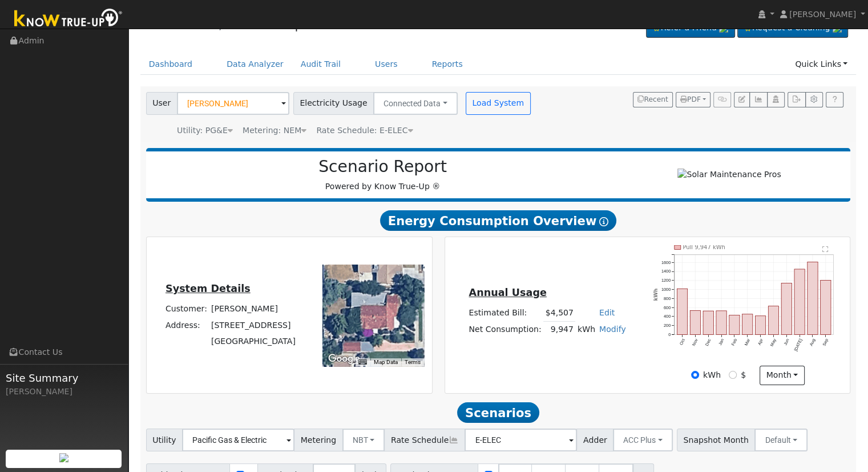 The width and height of the screenshot is (868, 472). What do you see at coordinates (704, 247) in the screenshot?
I see `text: Pull 9,947 kWh` at bounding box center [704, 247].